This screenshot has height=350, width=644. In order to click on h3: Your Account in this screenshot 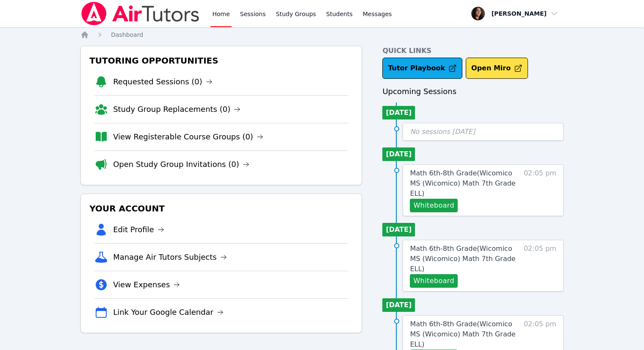, I will do `click(221, 209)`.